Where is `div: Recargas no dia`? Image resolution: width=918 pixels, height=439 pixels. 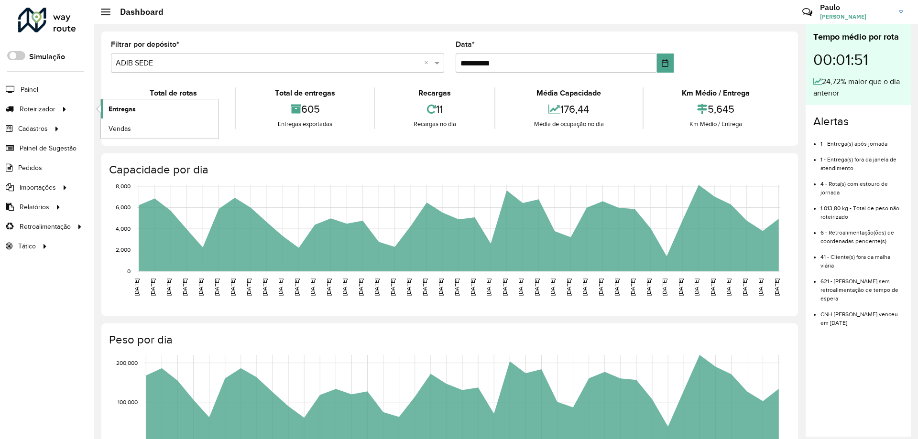 div: Recargas no dia is located at coordinates (435, 124).